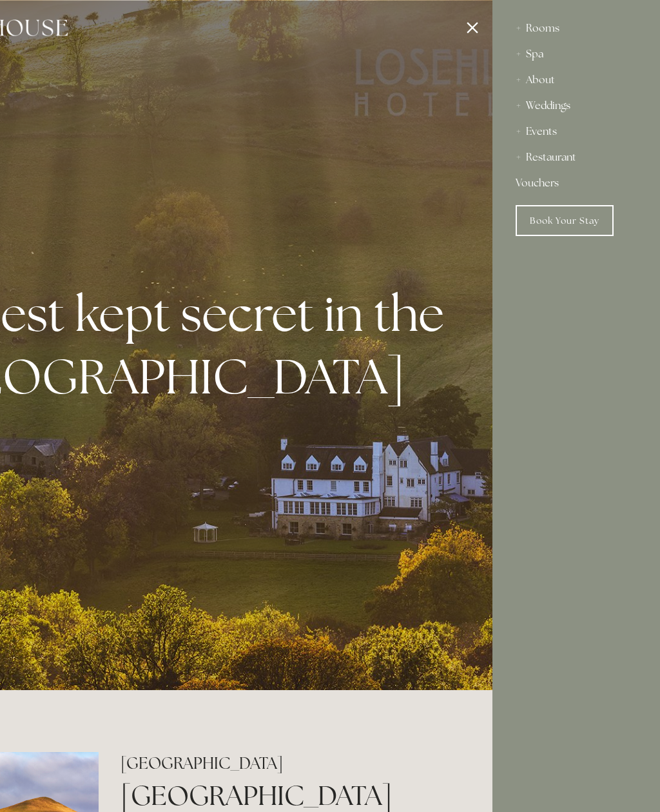 Image resolution: width=660 pixels, height=812 pixels. I want to click on div: Rooms, so click(576, 28).